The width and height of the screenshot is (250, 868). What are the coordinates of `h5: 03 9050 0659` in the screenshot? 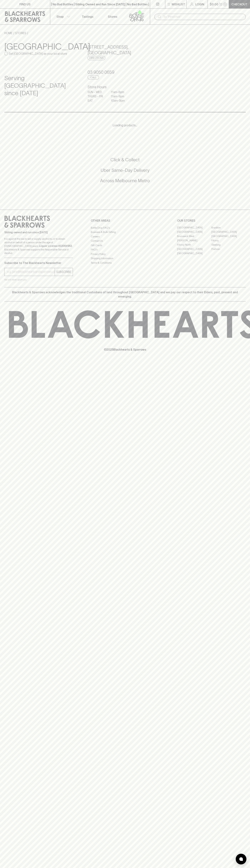 It's located at (125, 73).